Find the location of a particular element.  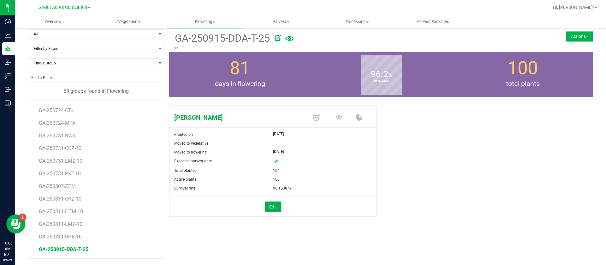

span: GA-250731-BWA is located at coordinates (57, 135).